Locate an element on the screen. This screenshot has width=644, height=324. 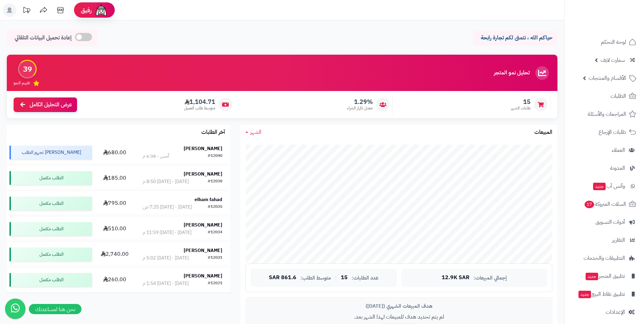
a: لوحة التحكم is located at coordinates (604, 42).